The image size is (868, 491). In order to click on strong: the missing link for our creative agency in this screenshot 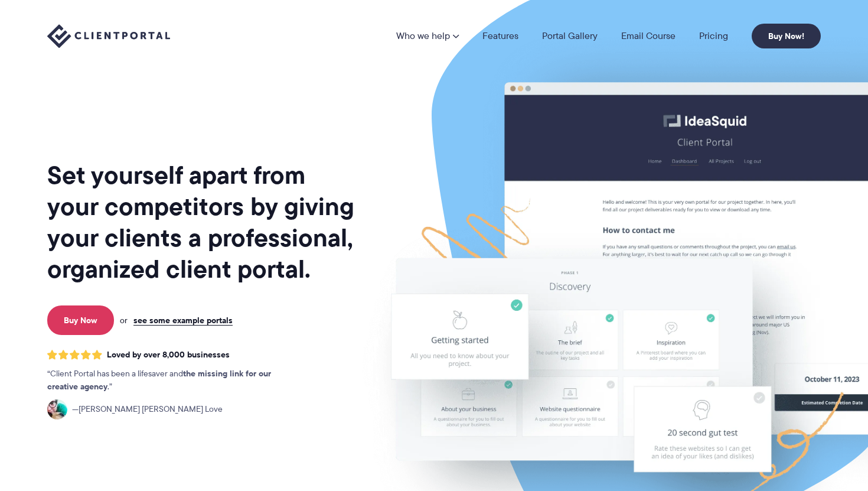, I will do `click(159, 380)`.